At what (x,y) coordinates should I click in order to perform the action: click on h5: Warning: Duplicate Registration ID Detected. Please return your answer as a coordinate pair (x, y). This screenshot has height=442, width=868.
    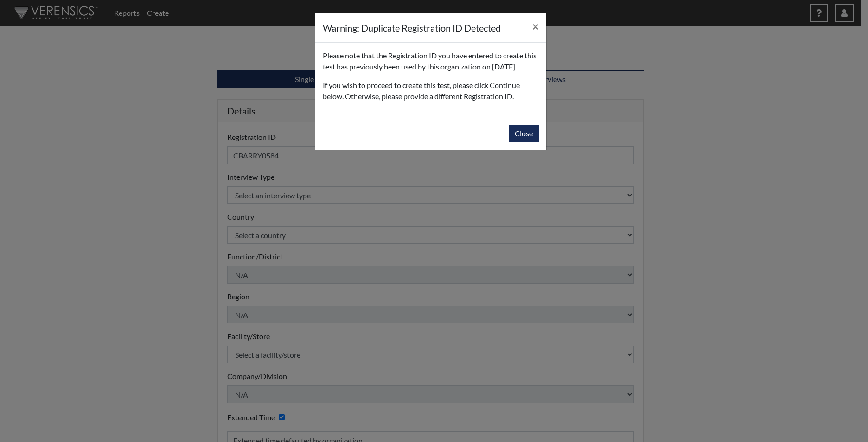
    Looking at the image, I should click on (411, 28).